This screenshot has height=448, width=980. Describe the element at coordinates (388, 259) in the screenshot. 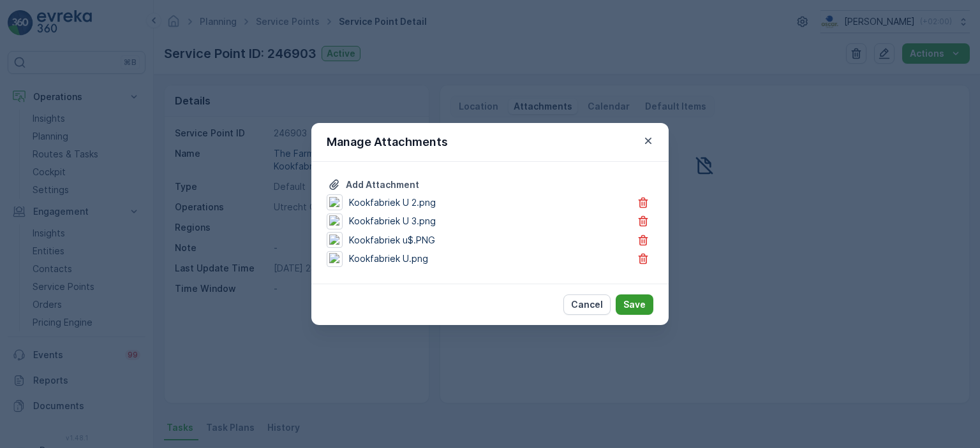

I see `p: Kookfabriek U.png` at that location.